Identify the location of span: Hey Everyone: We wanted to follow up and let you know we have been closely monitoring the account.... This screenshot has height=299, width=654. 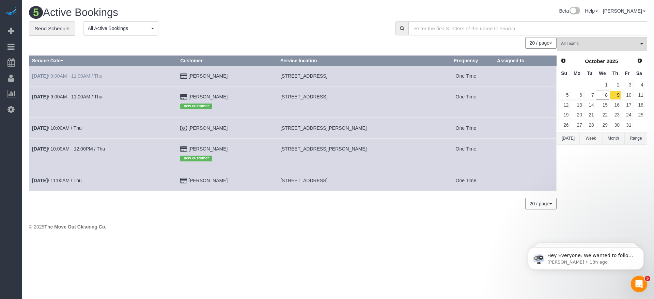
(73, 56).